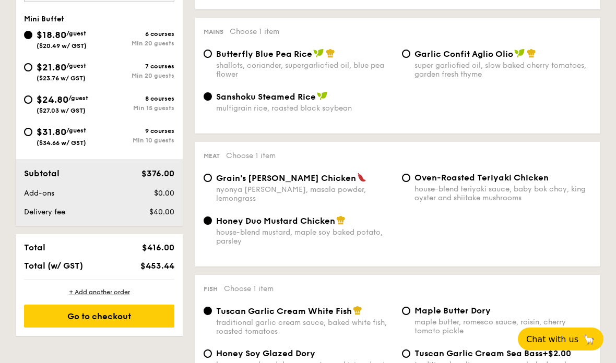  I want to click on img: icon-spicy.37a8142b.svg, so click(362, 178).